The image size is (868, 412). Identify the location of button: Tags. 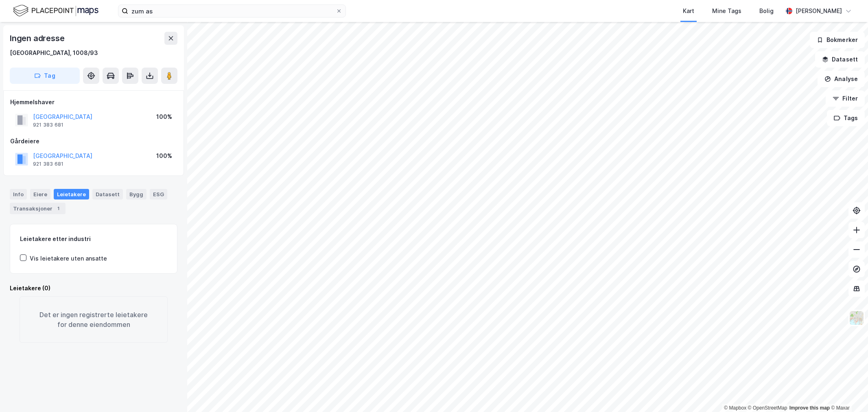
(846, 118).